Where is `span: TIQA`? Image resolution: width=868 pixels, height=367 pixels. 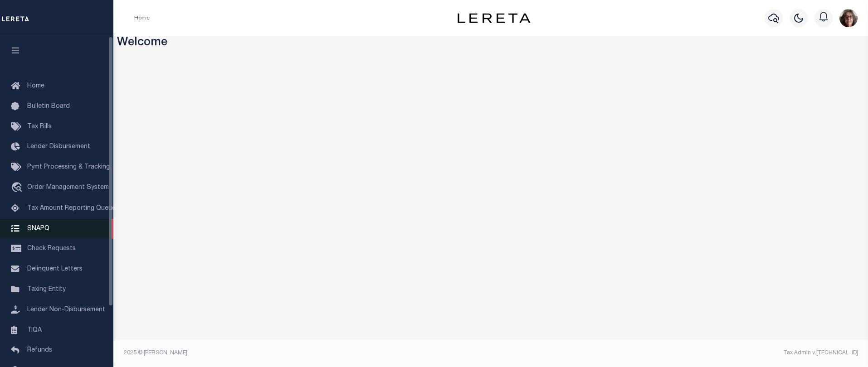
span: TIQA is located at coordinates (35, 330).